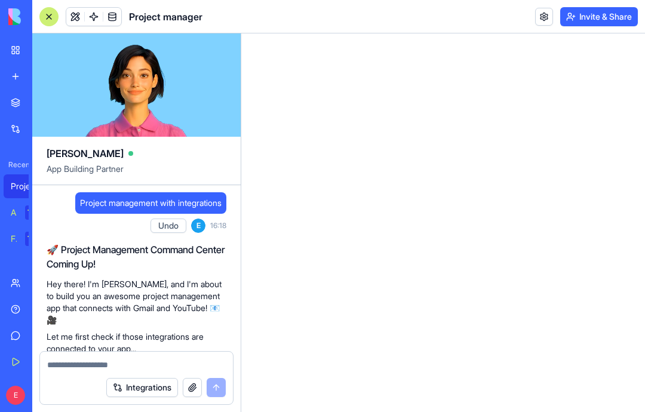 The height and width of the screenshot is (412, 645). What do you see at coordinates (168, 226) in the screenshot?
I see `button: Undo` at bounding box center [168, 226].